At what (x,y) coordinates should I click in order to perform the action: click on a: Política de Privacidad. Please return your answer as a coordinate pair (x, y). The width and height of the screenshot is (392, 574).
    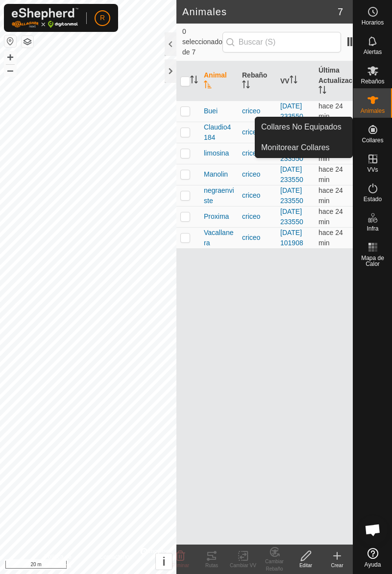
    Looking at the image, I should click on (66, 561).